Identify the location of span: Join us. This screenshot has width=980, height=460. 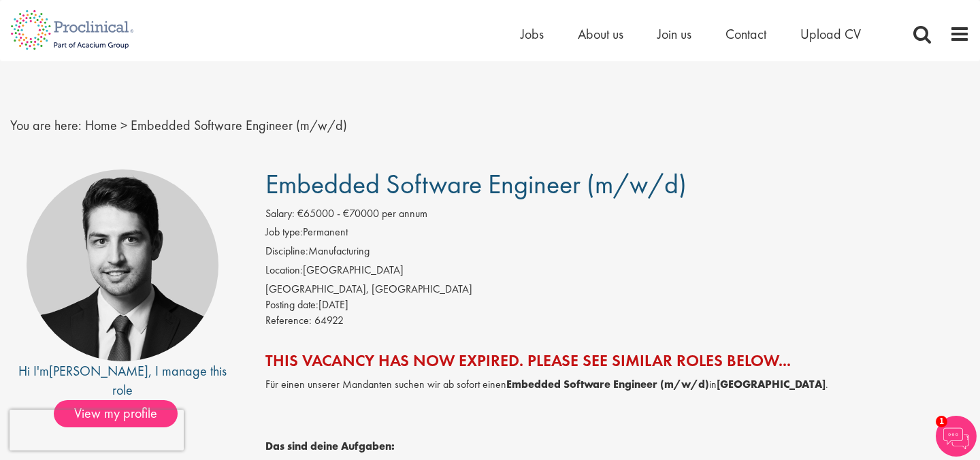
(674, 34).